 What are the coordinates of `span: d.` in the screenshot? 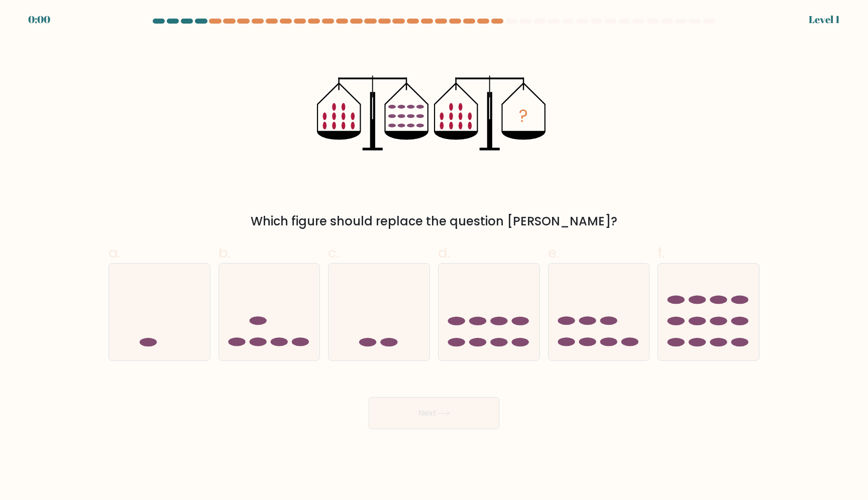 It's located at (444, 252).